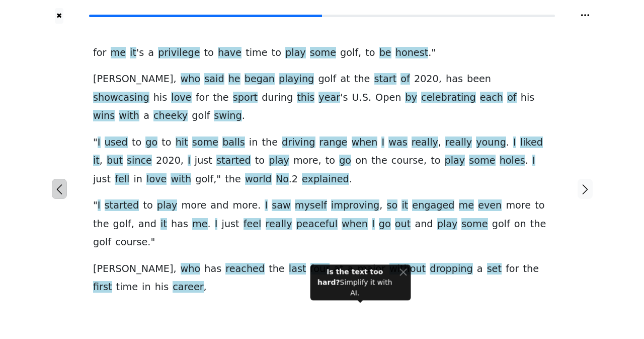  Describe the element at coordinates (133, 53) in the screenshot. I see `span: it` at that location.